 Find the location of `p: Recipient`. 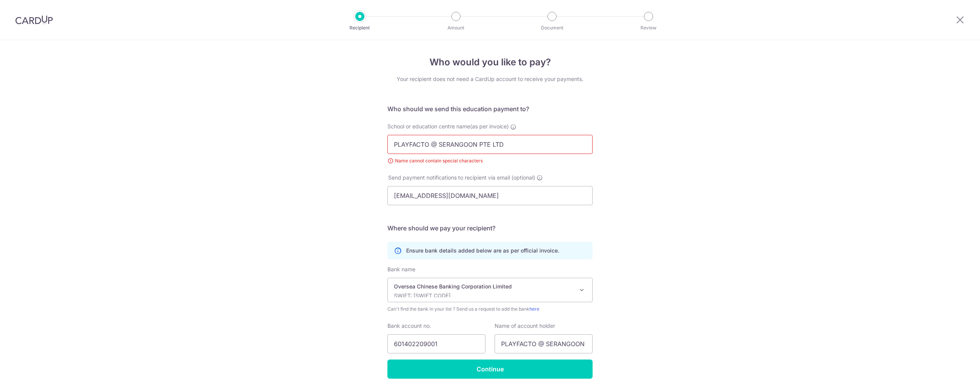

p: Recipient is located at coordinates (360, 28).